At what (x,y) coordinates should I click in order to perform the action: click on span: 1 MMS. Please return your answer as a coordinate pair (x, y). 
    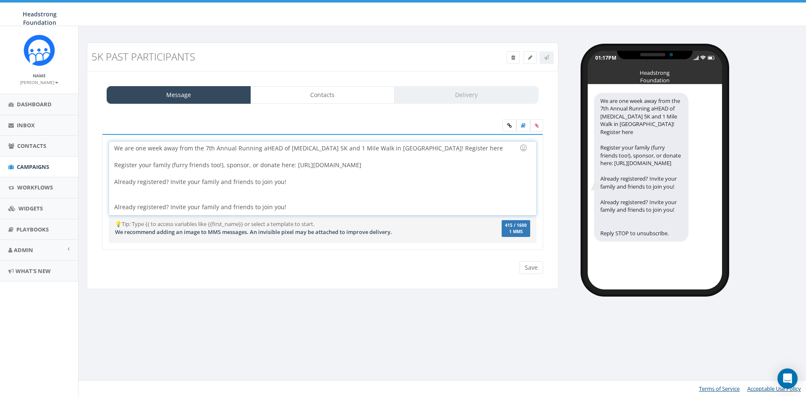
    Looking at the image, I should click on (516, 232).